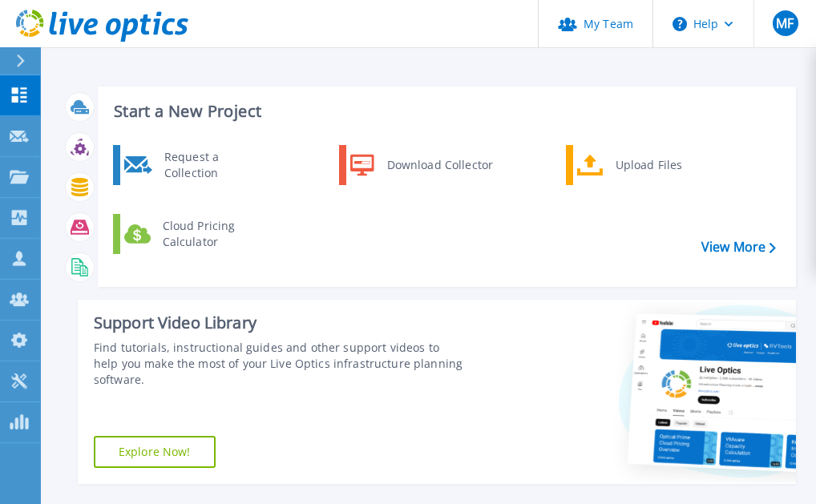 The image size is (816, 504). What do you see at coordinates (278, 363) in the screenshot?
I see `div: Find tutorials, instructional guides and other support videos to help you make the most of your L...` at bounding box center [278, 363].